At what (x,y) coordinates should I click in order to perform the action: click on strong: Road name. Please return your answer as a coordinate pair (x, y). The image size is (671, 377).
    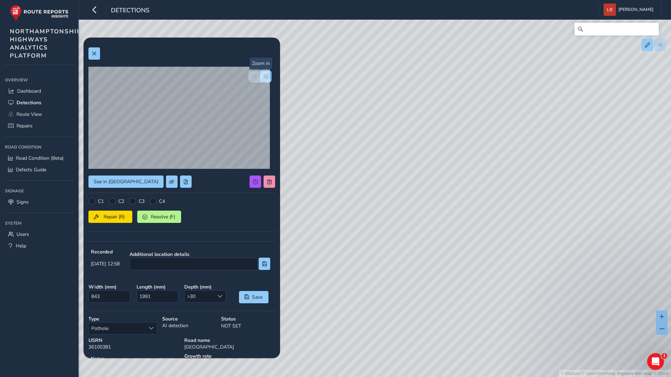
    Looking at the image, I should click on (230, 340).